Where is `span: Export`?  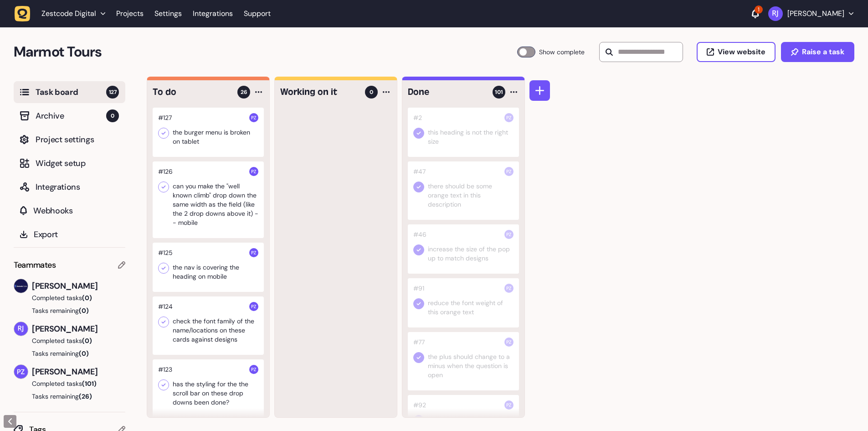
span: Export is located at coordinates (76, 234).